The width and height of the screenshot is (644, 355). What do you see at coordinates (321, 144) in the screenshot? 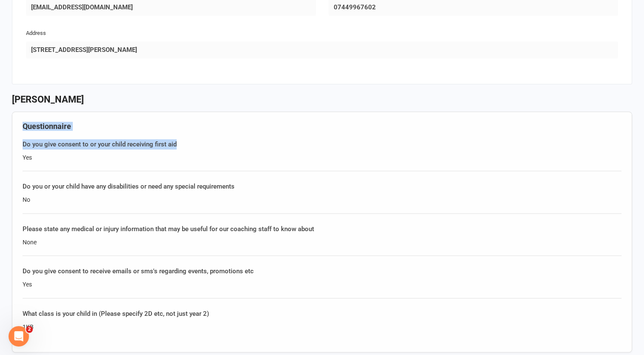
I see `div: Do you give consent to or your child receiving first aid` at bounding box center [321, 144].